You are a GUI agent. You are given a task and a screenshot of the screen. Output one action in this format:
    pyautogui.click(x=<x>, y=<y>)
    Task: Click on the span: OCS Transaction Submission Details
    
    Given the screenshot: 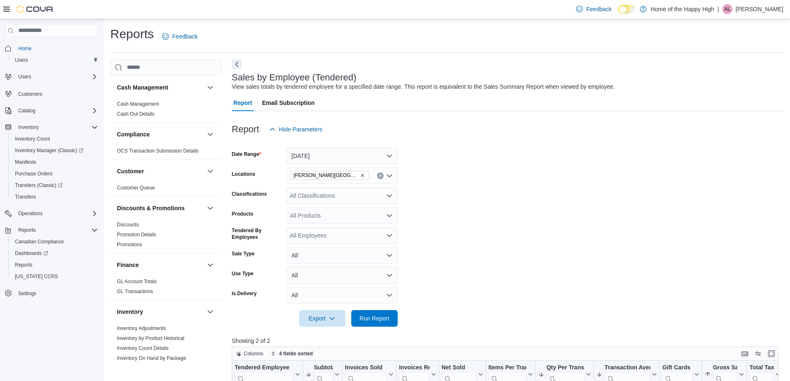 What is the action you would take?
    pyautogui.click(x=158, y=151)
    